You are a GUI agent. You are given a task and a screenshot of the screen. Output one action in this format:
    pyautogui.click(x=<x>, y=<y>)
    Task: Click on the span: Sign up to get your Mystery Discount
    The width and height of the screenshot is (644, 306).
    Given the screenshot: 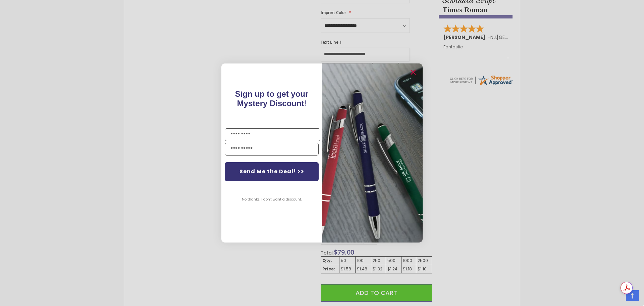 What is the action you would take?
    pyautogui.click(x=271, y=98)
    